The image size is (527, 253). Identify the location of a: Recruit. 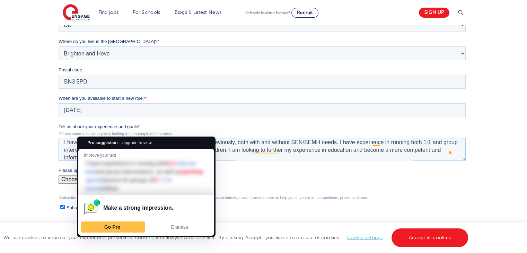
(305, 13).